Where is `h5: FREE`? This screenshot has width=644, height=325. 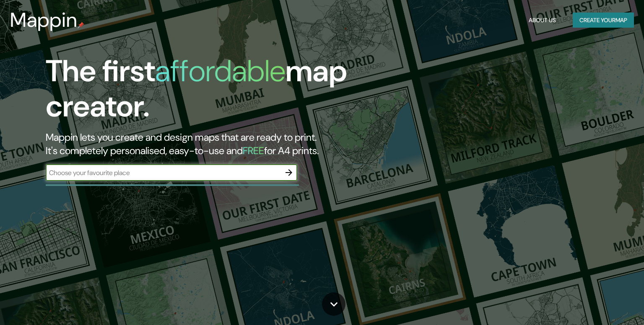
h5: FREE is located at coordinates (253, 151).